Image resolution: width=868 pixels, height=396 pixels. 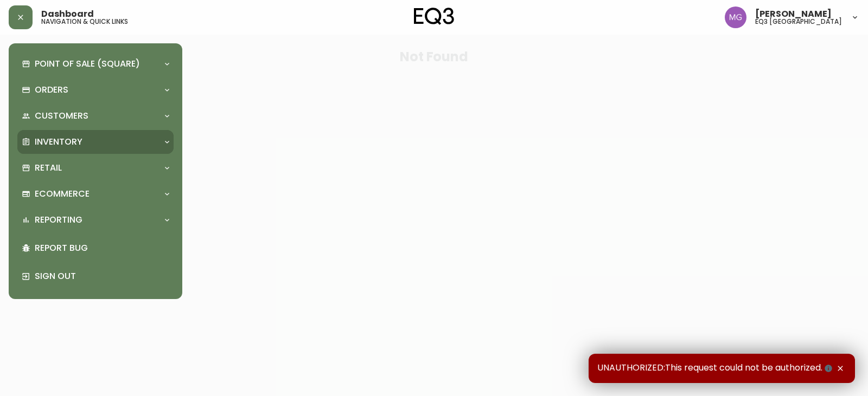 What do you see at coordinates (58, 220) in the screenshot?
I see `p: Reporting` at bounding box center [58, 220].